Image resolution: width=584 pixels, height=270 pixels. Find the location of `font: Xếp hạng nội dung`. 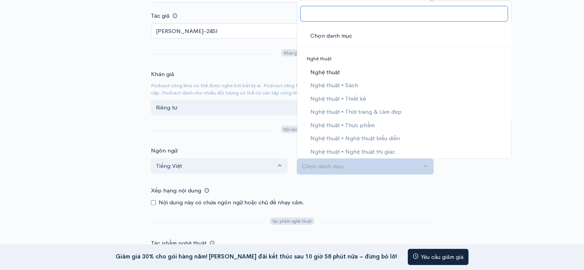

font: Xếp hạng nội dung is located at coordinates (176, 190).